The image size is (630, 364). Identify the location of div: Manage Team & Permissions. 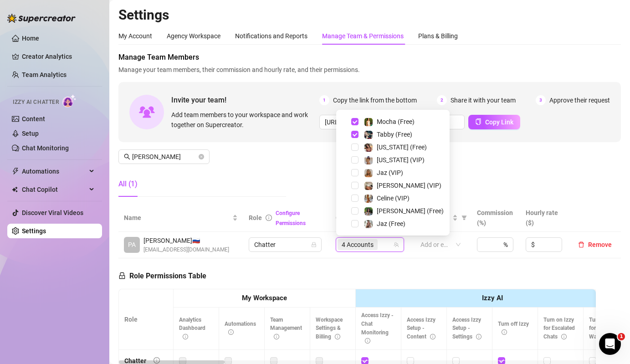
(363, 36).